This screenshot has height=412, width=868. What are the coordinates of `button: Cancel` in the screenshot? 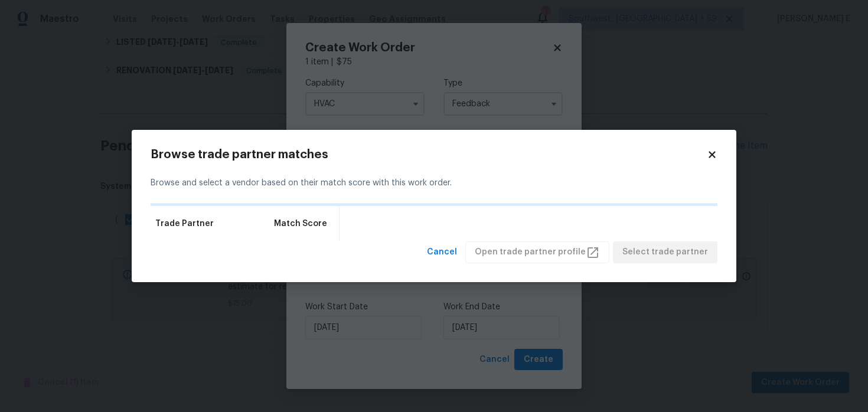 It's located at (441, 252).